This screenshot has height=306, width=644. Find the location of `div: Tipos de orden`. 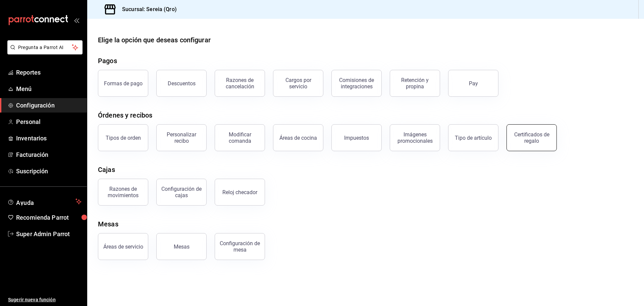

div: Tipos de orden is located at coordinates (123, 138).